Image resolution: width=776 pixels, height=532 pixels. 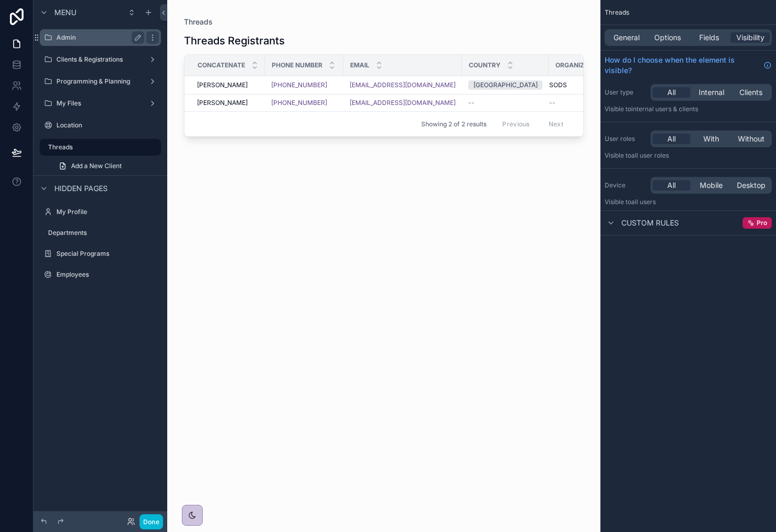 I want to click on span: Email, so click(x=360, y=65).